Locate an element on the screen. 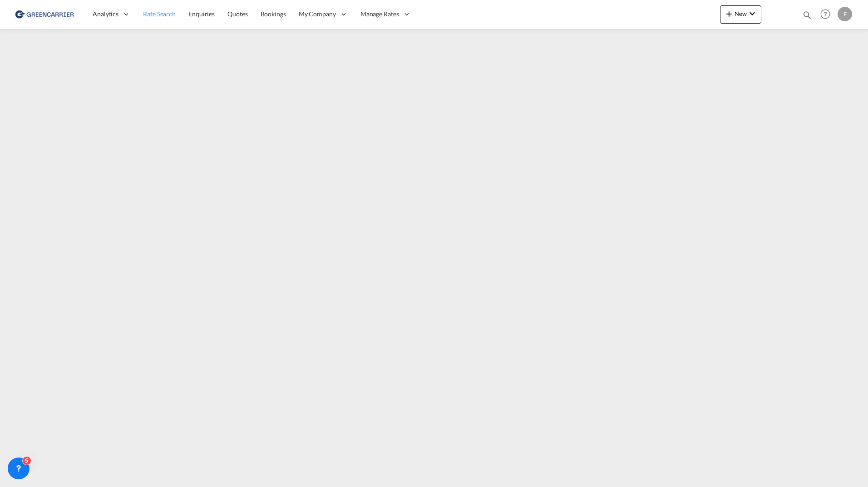  div: Help is located at coordinates (827, 15).